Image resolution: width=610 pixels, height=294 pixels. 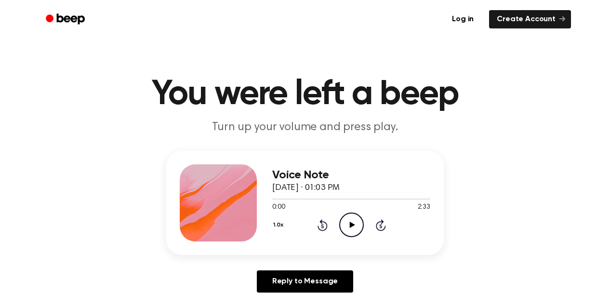 What do you see at coordinates (463, 19) in the screenshot?
I see `a: Log in` at bounding box center [463, 19].